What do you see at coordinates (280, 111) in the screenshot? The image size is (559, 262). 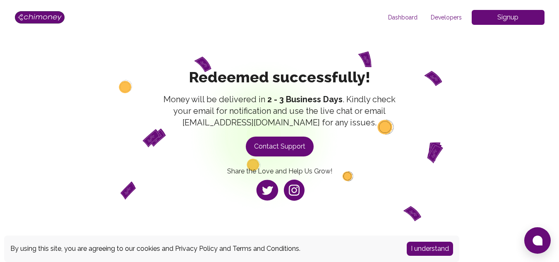 I see `span: Money will be delivered in . Kindly check your email for notification and use the live chat or em...` at bounding box center [280, 111].